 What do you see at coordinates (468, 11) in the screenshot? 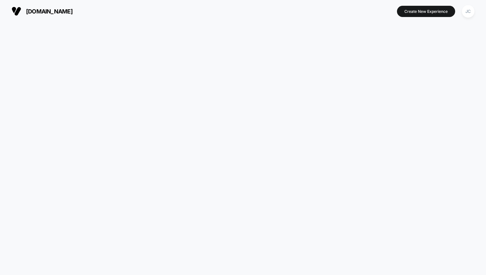
I see `div: JC` at bounding box center [468, 11].